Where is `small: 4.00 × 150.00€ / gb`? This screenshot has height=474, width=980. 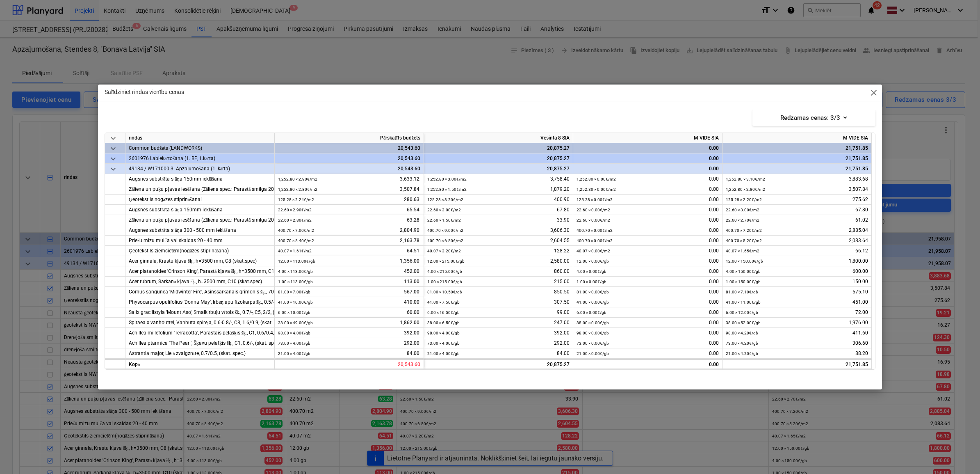 small: 4.00 × 150.00€ / gb is located at coordinates (743, 271).